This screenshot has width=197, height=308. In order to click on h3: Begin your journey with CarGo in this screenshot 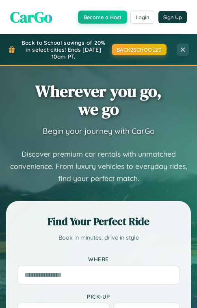, I will do `click(99, 131)`.